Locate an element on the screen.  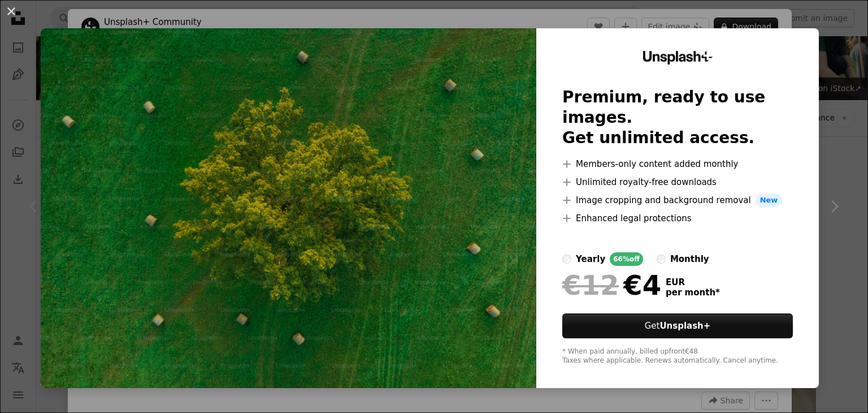
span: New is located at coordinates (769, 200).